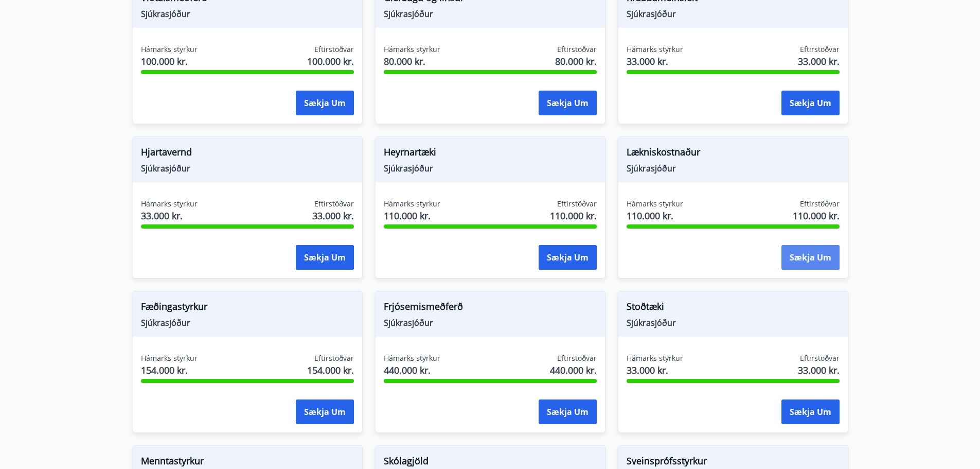  I want to click on span: Lækniskostnaður, so click(733, 154).